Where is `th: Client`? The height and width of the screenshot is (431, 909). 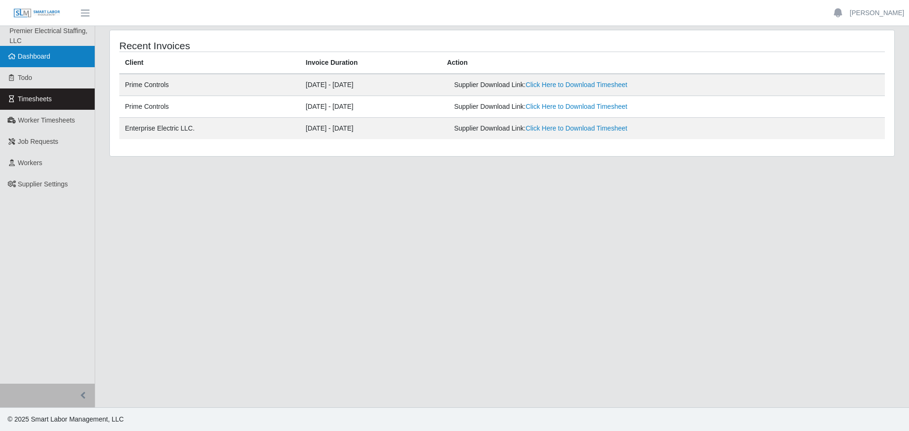 th: Client is located at coordinates (210, 63).